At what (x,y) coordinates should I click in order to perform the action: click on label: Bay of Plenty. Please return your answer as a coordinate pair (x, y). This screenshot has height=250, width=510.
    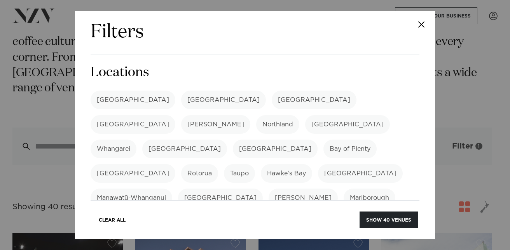
    Looking at the image, I should click on (350, 149).